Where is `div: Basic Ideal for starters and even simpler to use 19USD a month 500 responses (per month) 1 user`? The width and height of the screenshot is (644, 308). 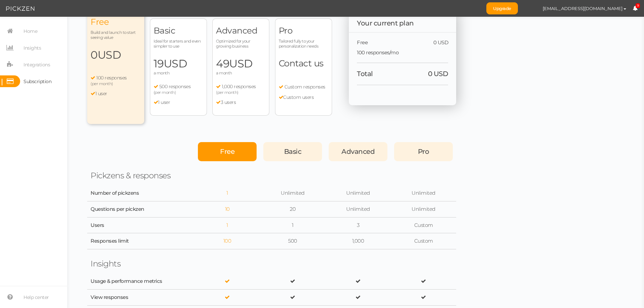 div: Basic Ideal for starters and even simpler to use 19USD a month 500 responses (per month) 1 user is located at coordinates (178, 67).